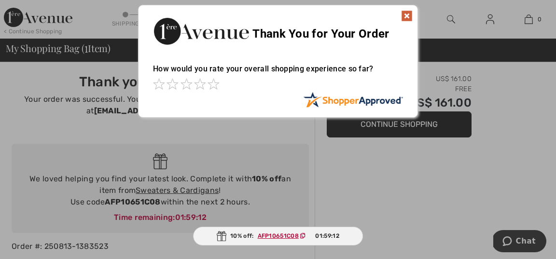 The height and width of the screenshot is (259, 556). Describe the element at coordinates (320, 34) in the screenshot. I see `span: Thank You for Your Order` at that location.